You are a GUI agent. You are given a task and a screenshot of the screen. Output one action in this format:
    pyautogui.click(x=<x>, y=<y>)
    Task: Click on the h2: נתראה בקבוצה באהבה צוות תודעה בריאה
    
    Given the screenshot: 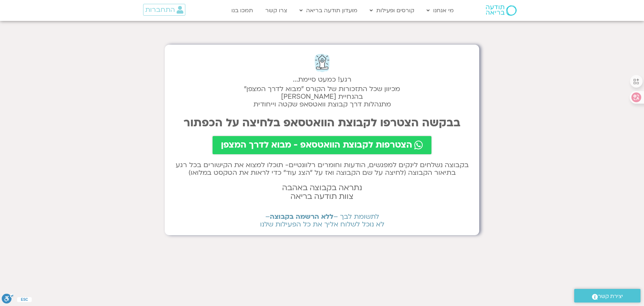 What is the action you would take?
    pyautogui.click(x=321, y=193)
    